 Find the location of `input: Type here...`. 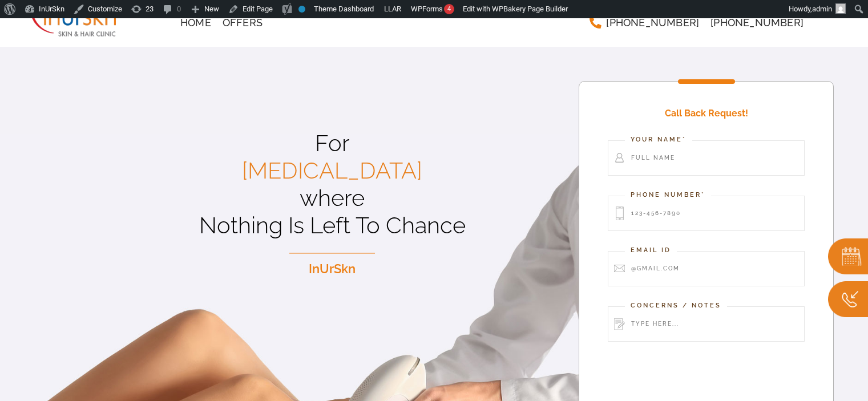

input: Type here... is located at coordinates (706, 324).